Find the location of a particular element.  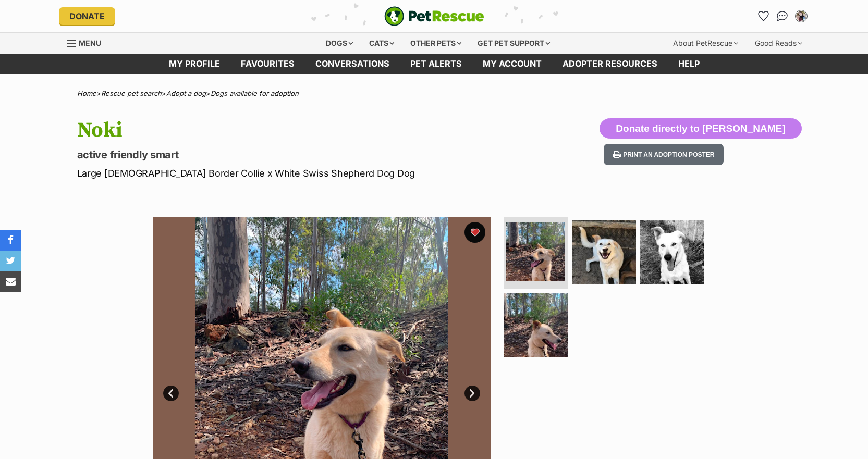

div: Get pet support is located at coordinates (513, 43).